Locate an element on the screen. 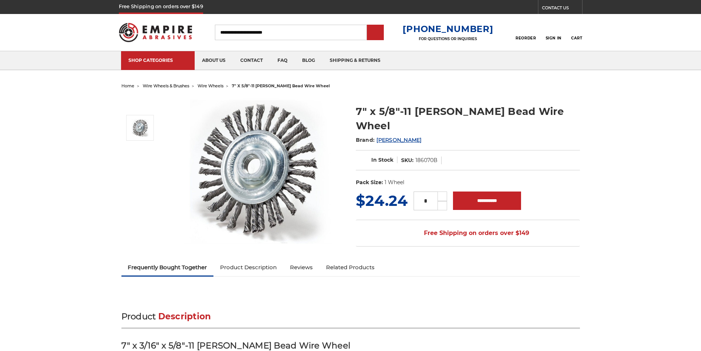  a: about us is located at coordinates (214, 60).